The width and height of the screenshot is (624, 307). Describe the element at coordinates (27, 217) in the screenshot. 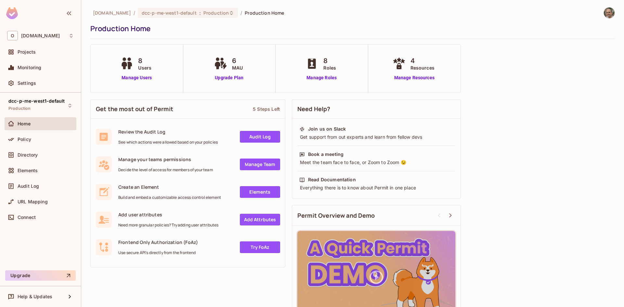

I see `span: Connect` at that location.